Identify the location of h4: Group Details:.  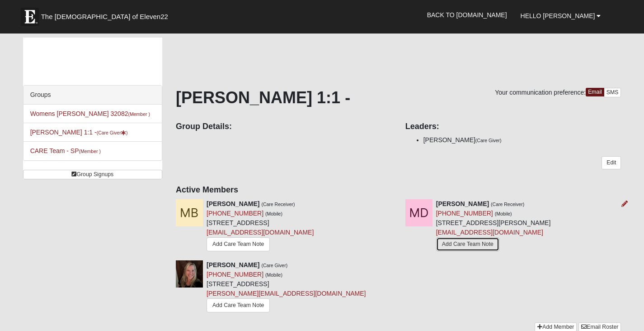
(284, 127).